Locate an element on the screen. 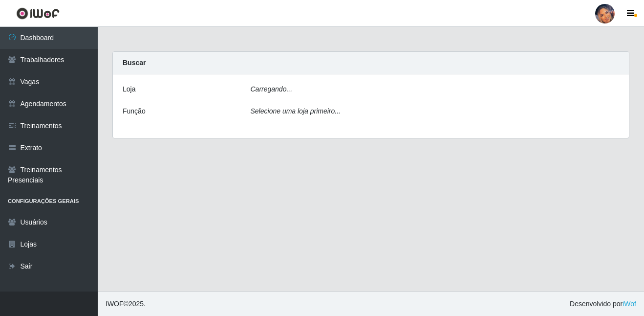 The width and height of the screenshot is (644, 316). span: IWOF is located at coordinates (114, 304).